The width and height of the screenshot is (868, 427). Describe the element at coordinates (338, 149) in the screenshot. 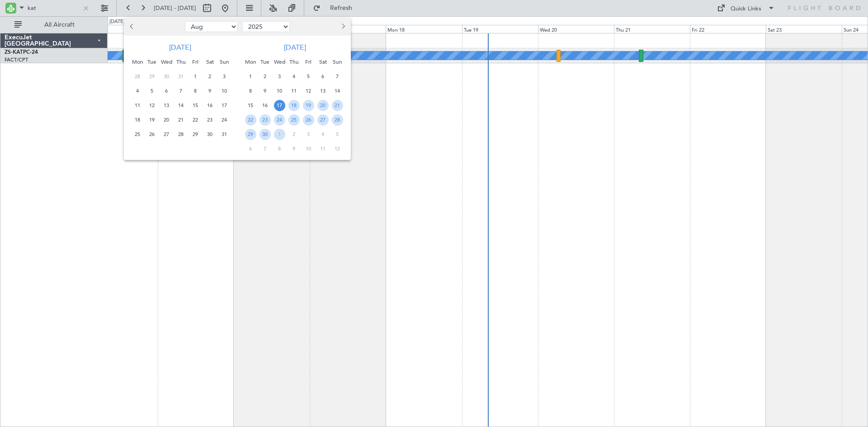

I see `div: 12-10-2025` at that location.